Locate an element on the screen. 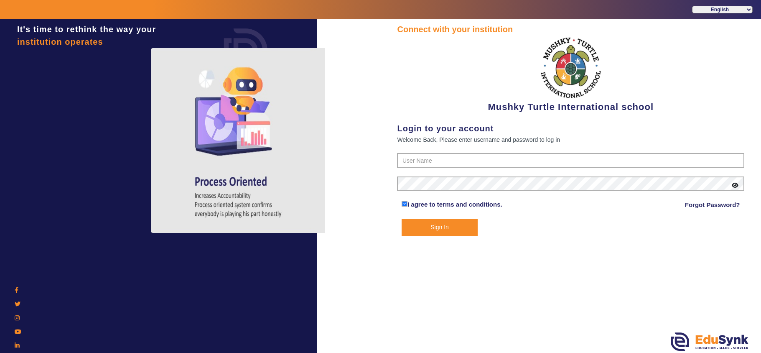 The height and width of the screenshot is (353, 761). div: Welcome Back, Please enter username and password to log in is located at coordinates (570, 140).